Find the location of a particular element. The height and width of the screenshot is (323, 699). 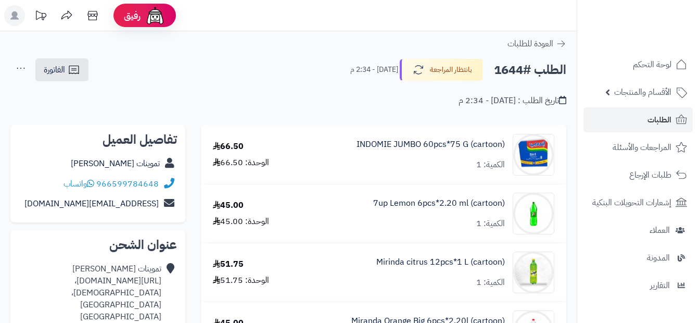

button: بانتظار المراجعة is located at coordinates (441, 70).